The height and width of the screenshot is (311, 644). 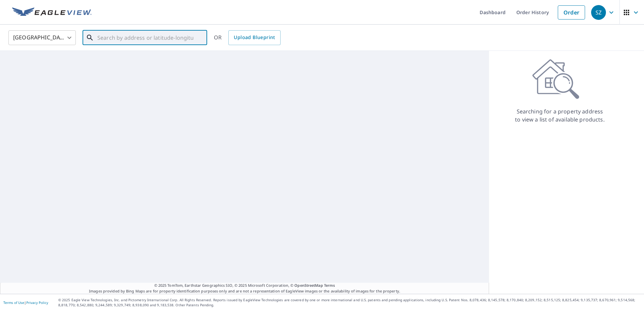 What do you see at coordinates (245, 285) in the screenshot?
I see `span: © 2025 TomTom, Earthstar Geographics SIO, © 2025 Microsoft Corporation, ©` at bounding box center [245, 285].